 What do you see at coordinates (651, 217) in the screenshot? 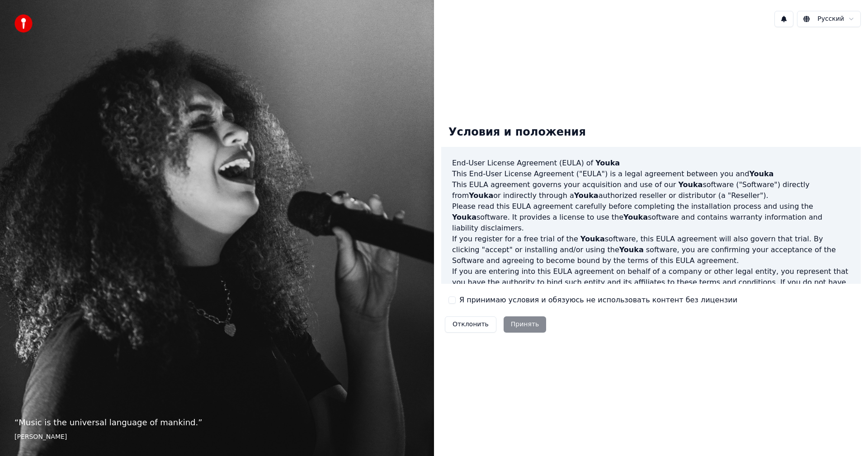
I see `p: Please read this EULA agreement carefully before completing the installation process and using th...` at bounding box center [651, 217].